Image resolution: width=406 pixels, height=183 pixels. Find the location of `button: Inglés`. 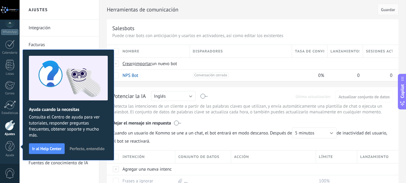

button: Inglés is located at coordinates (173, 96).